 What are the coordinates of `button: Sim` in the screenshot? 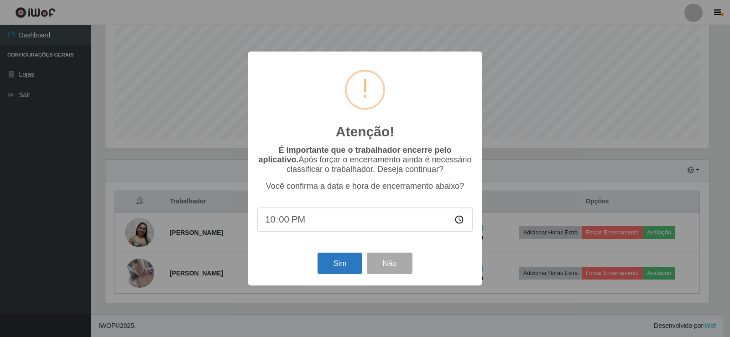 It's located at (339, 263).